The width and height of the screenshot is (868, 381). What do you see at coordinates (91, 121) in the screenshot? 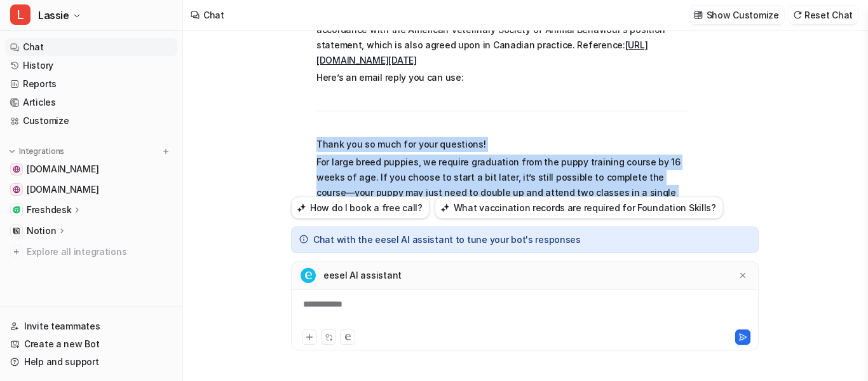
I see `a: Customize` at bounding box center [91, 121].